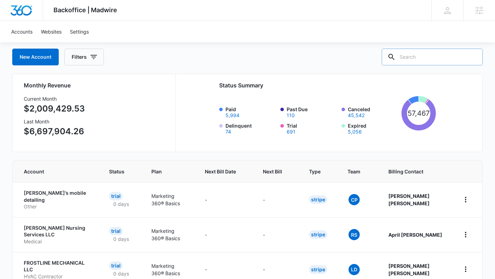 The height and width of the screenshot is (279, 495). What do you see at coordinates (373, 128) in the screenshot?
I see `label: Expired` at bounding box center [373, 128].